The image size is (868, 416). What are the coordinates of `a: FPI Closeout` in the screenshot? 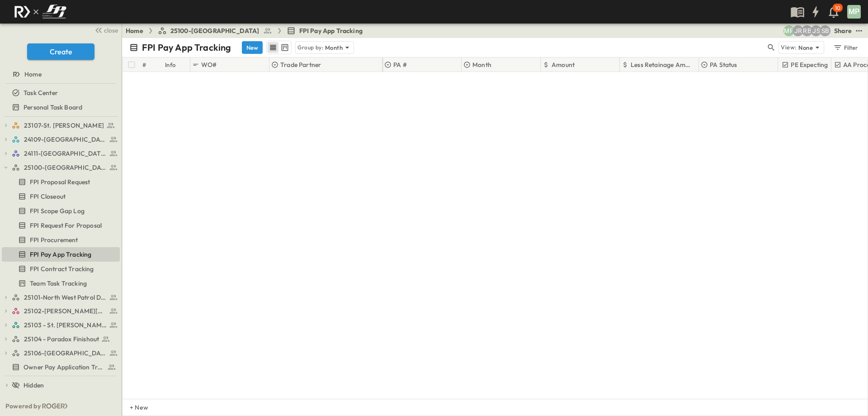 It's located at (60, 197).